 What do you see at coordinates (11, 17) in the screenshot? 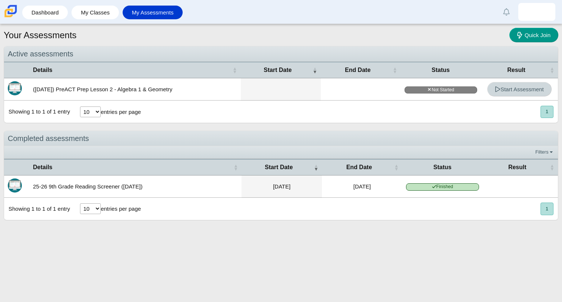
I see `a: Carmen School of Science & Technology` at bounding box center [11, 17].